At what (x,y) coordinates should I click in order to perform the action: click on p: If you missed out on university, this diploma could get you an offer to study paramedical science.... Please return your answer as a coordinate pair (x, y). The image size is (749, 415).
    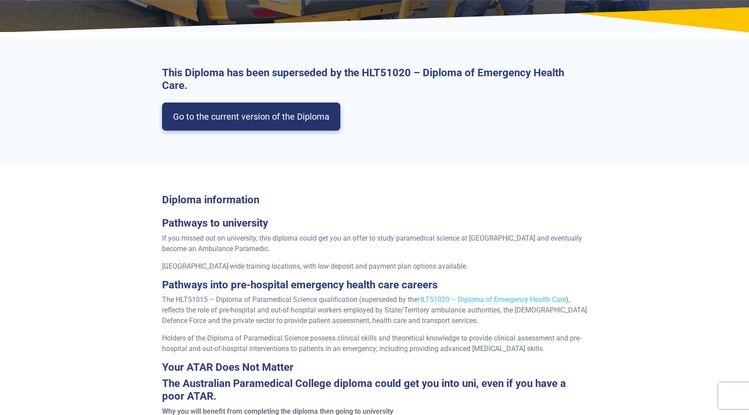
    Looking at the image, I should click on (374, 243).